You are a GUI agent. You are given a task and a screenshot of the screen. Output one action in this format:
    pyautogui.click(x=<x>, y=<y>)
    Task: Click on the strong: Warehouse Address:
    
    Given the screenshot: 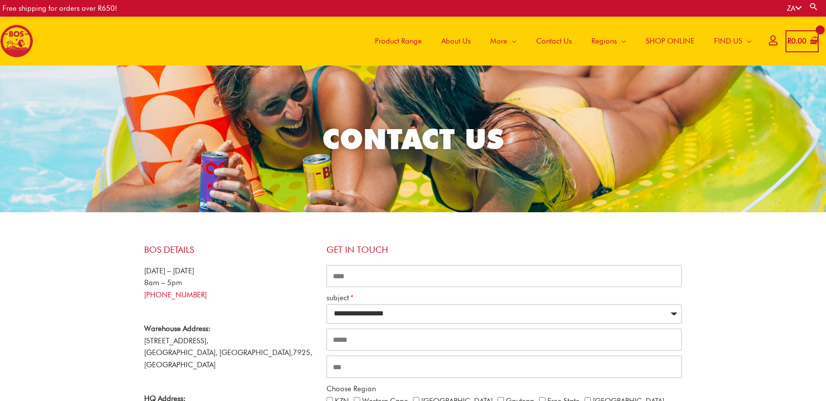 What is the action you would take?
    pyautogui.click(x=178, y=329)
    